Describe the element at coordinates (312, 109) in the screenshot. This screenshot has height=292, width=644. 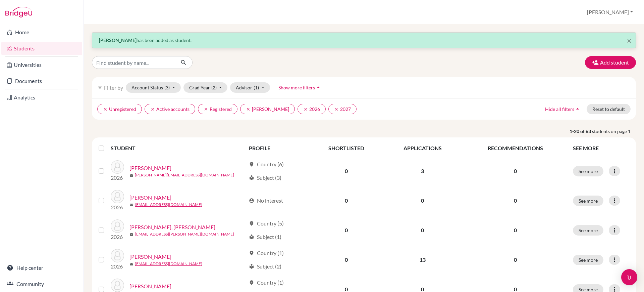
I see `button: clear2026` at that location.